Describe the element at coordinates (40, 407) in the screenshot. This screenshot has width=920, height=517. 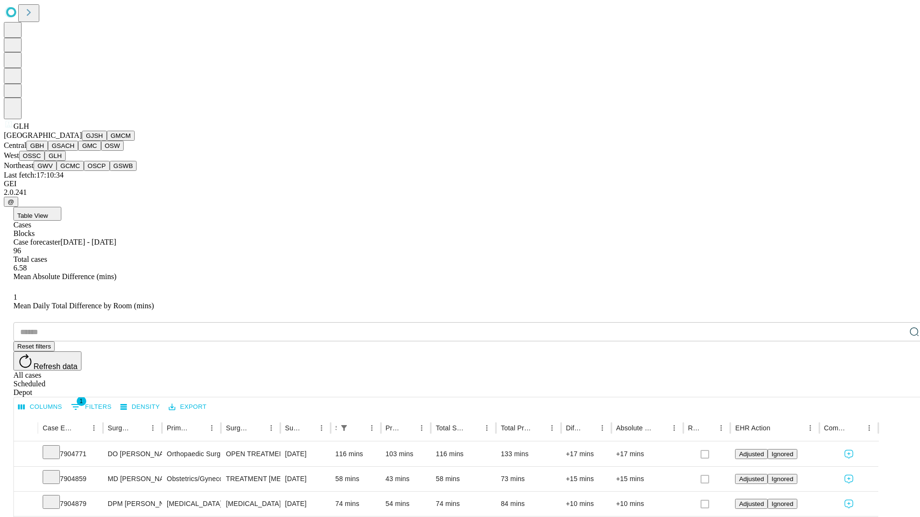
I see `button: Select columns` at that location.